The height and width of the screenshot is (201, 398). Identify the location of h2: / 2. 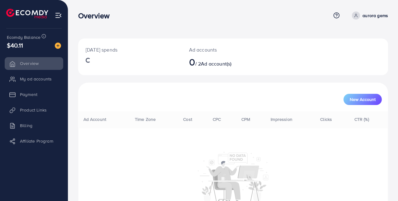
(220, 62).